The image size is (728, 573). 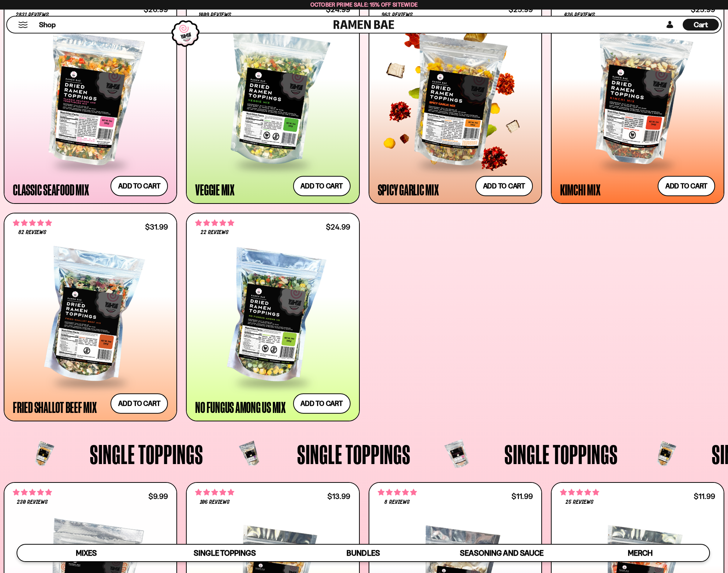 What do you see at coordinates (32, 493) in the screenshot?
I see `span: 4.77 stars` at bounding box center [32, 493].